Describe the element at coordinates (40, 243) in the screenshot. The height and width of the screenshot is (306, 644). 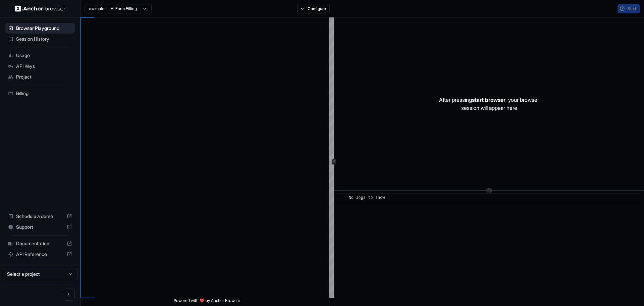
I see `div: Documentation` at that location.